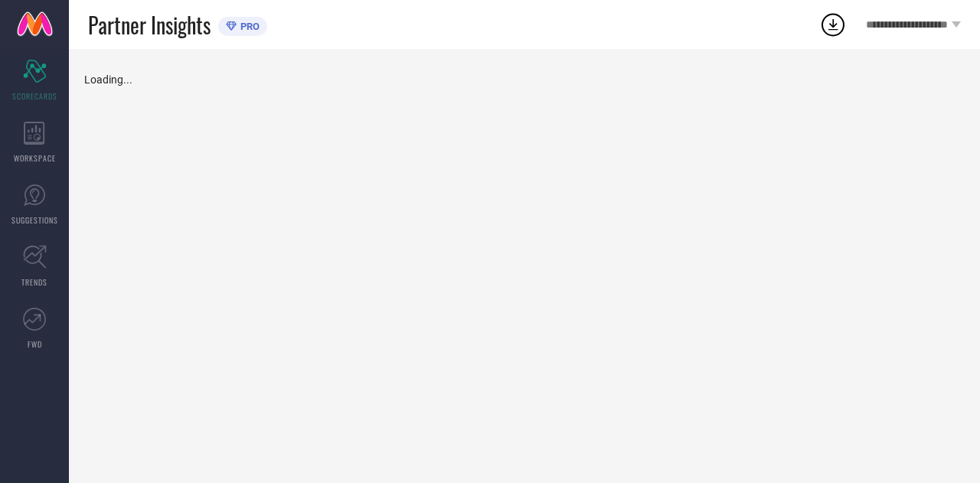 The width and height of the screenshot is (980, 483). I want to click on span: SCORECARDS, so click(34, 96).